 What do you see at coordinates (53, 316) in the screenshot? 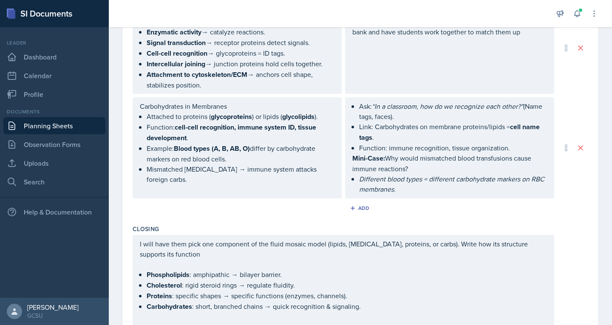
I see `div: GCSU` at bounding box center [53, 316].